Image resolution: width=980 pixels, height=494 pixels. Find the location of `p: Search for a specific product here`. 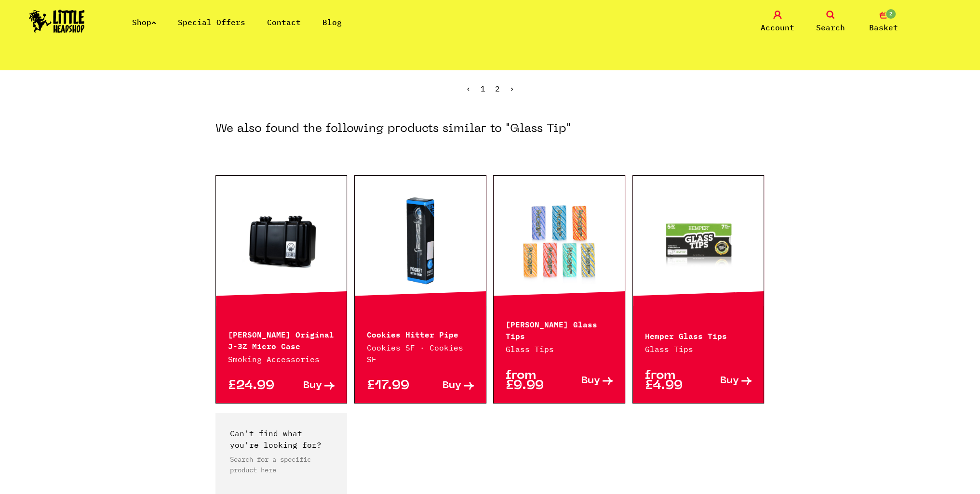

p: Search for a specific product here is located at coordinates (282, 465).